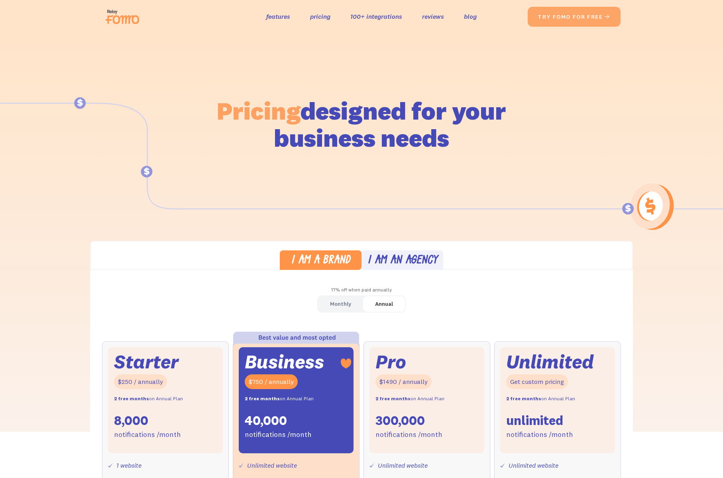 The image size is (723, 478). Describe the element at coordinates (340, 304) in the screenshot. I see `div: Monthly` at that location.